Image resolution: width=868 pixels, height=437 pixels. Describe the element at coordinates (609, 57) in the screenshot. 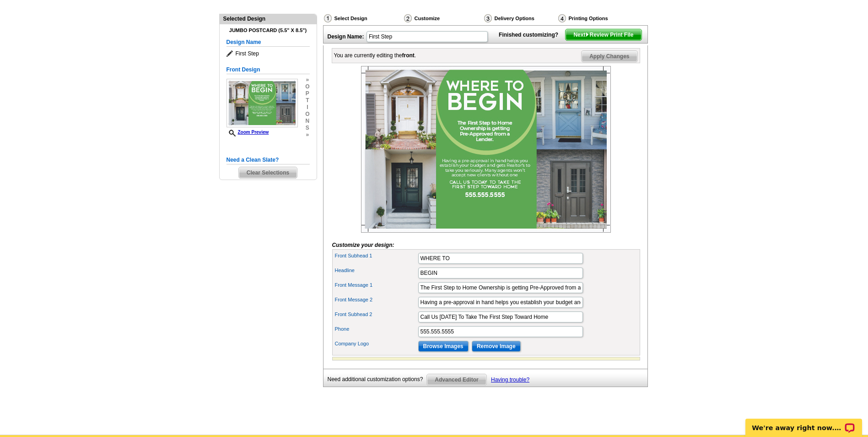

I see `span: Apply Changes` at that location.